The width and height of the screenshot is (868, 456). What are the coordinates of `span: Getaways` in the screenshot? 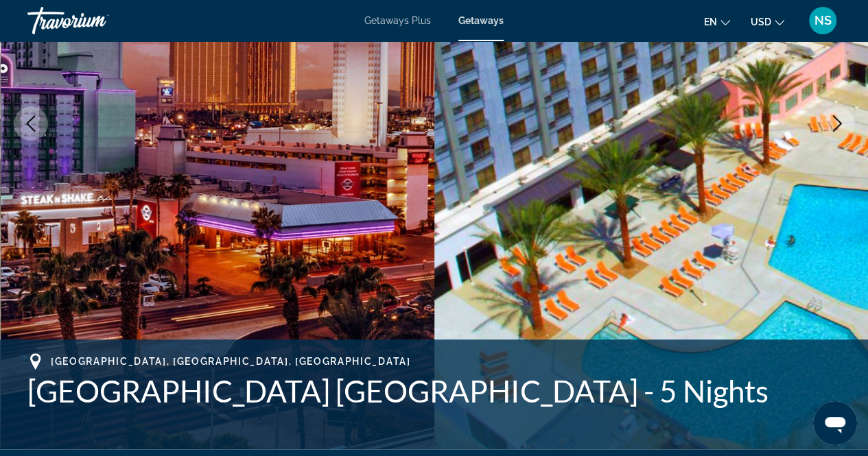 It's located at (481, 21).